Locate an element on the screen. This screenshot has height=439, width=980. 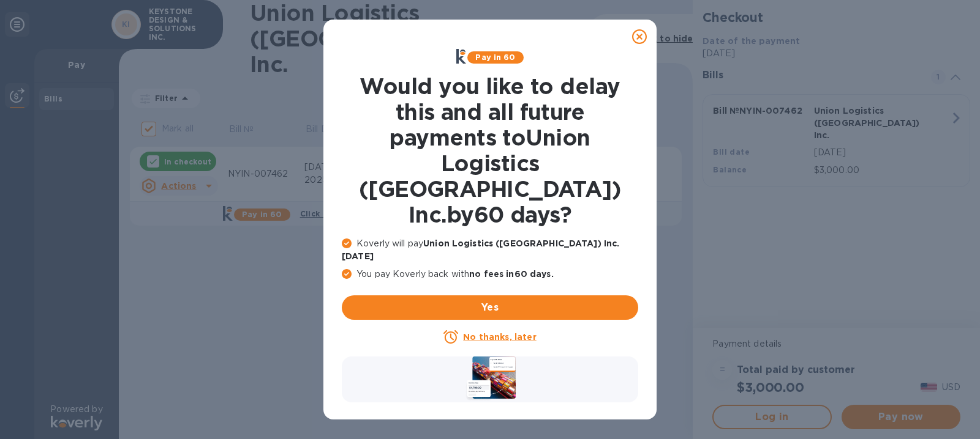
u: No thanks, later is located at coordinates (499, 337).